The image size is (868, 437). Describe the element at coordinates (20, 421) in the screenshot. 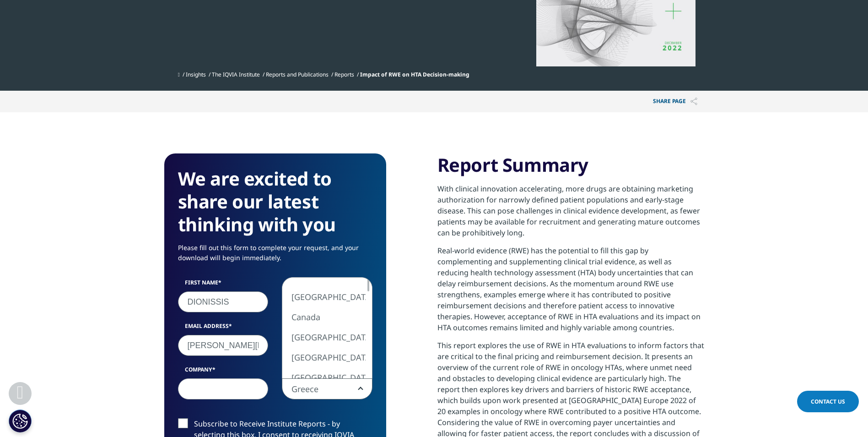

I see `button: Cookies Settings` at that location.